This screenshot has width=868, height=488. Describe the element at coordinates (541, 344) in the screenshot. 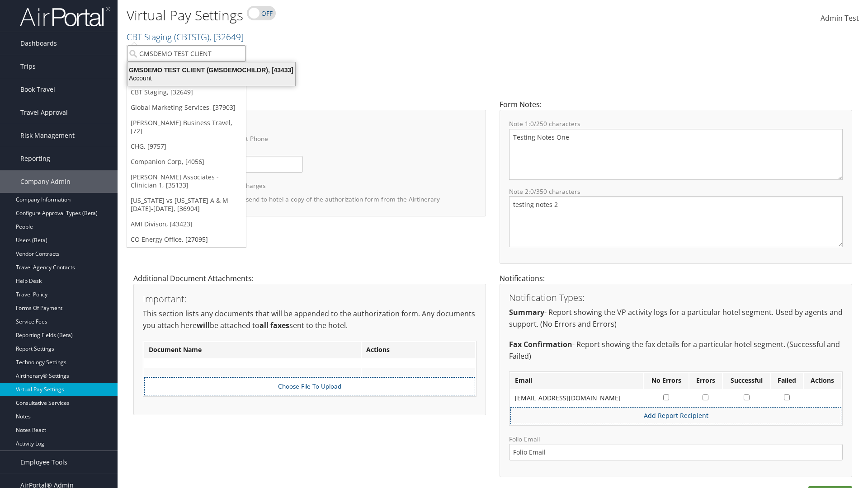

I see `strong: Fax Confirmation` at that location.